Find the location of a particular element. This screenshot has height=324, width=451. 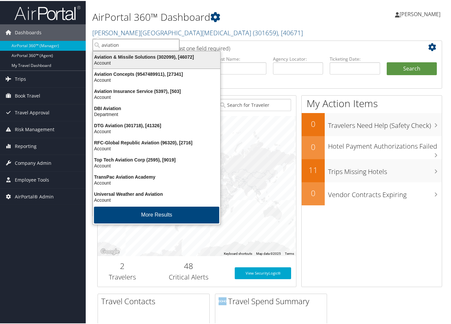

div: DBI Aviation is located at coordinates (157, 107).